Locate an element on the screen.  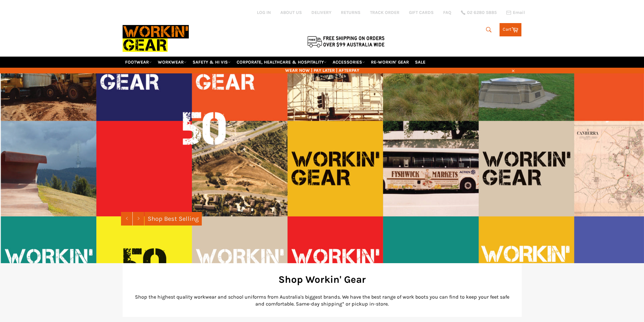
h2: Shop Workin' Gear is located at coordinates (322, 279).